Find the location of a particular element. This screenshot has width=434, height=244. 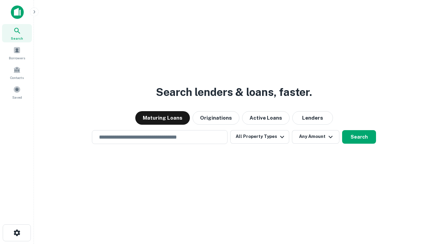

a: Search is located at coordinates (17, 33).